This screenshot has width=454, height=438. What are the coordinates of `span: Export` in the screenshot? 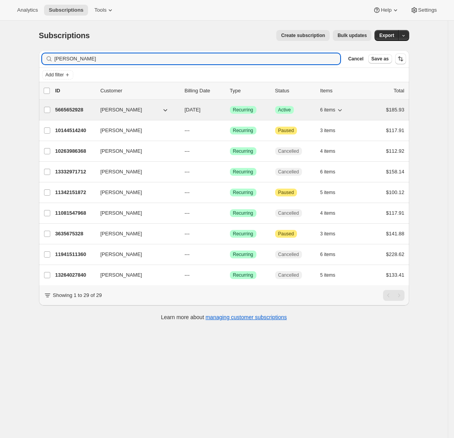 It's located at (387, 35).